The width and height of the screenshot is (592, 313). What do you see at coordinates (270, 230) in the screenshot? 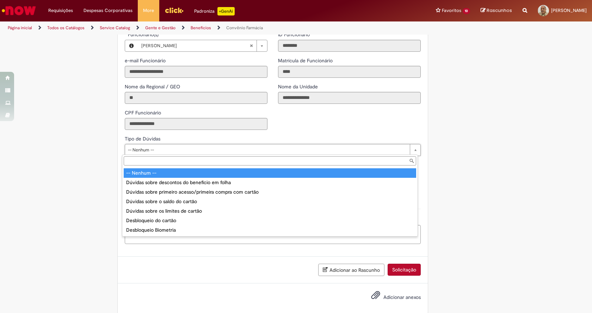
I see `div: Desbloqueio Biometria` at bounding box center [270, 230].